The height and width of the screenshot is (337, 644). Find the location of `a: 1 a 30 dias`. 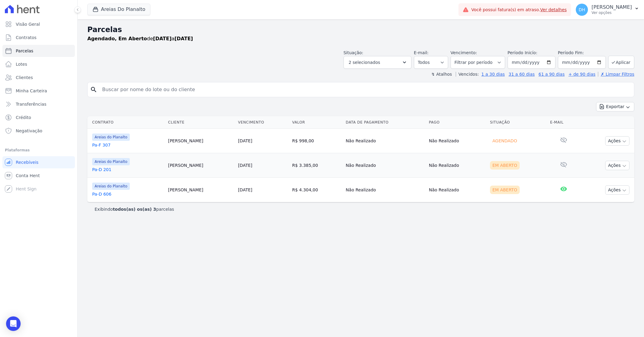

a: 1 a 30 dias is located at coordinates (493, 74).